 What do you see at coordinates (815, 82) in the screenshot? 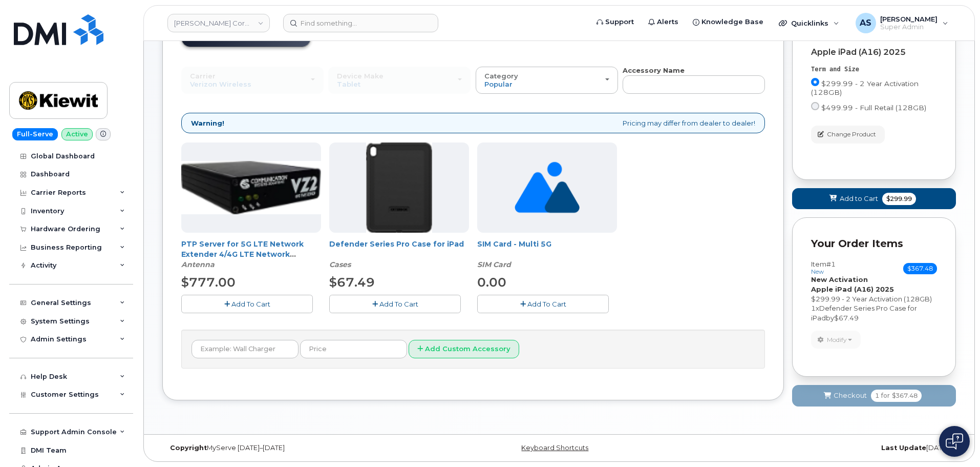
I see `input: $299.99 - 2 Year Activation (128GB)` at bounding box center [815, 82].